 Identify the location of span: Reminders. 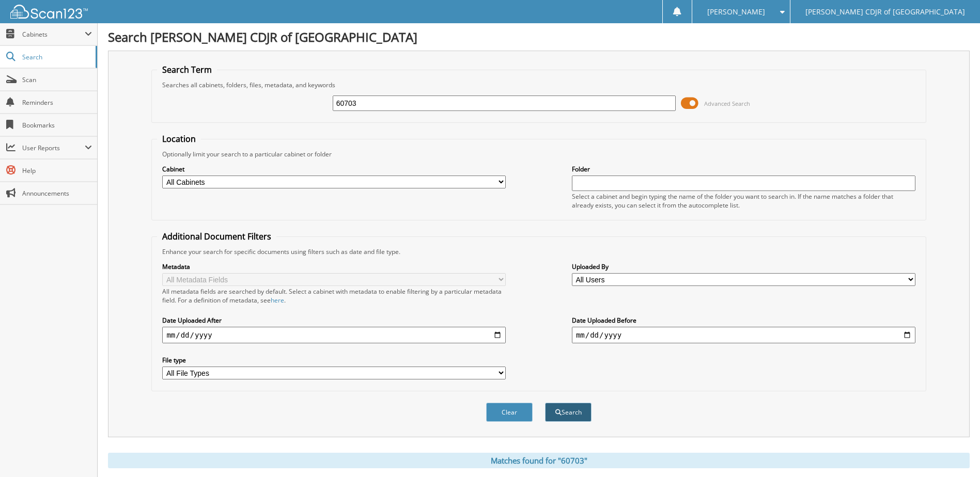
(57, 102).